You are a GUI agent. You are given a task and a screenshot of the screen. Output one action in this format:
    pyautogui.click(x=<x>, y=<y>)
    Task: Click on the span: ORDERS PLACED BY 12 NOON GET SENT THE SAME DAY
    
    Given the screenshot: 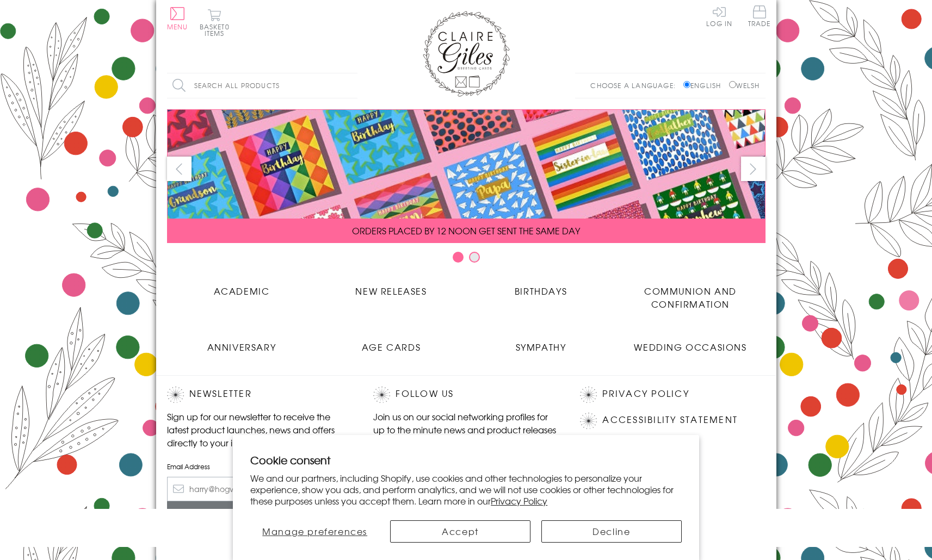 What is the action you would take?
    pyautogui.click(x=466, y=230)
    